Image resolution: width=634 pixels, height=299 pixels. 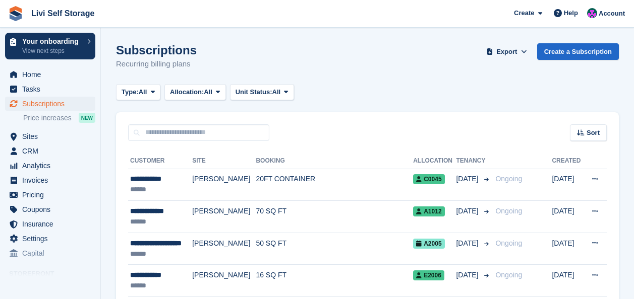 What do you see at coordinates (524, 13) in the screenshot?
I see `span: Create` at bounding box center [524, 13].